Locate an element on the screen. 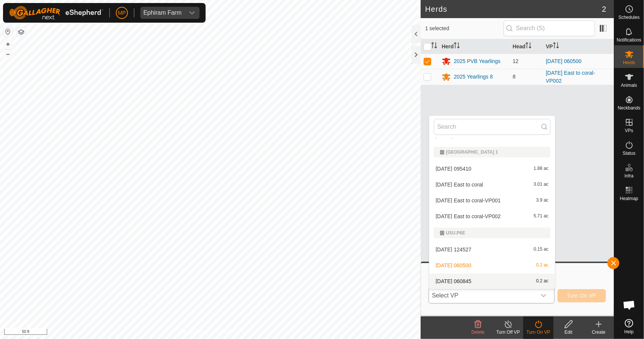  span: 3.9 ac is located at coordinates (542, 200).